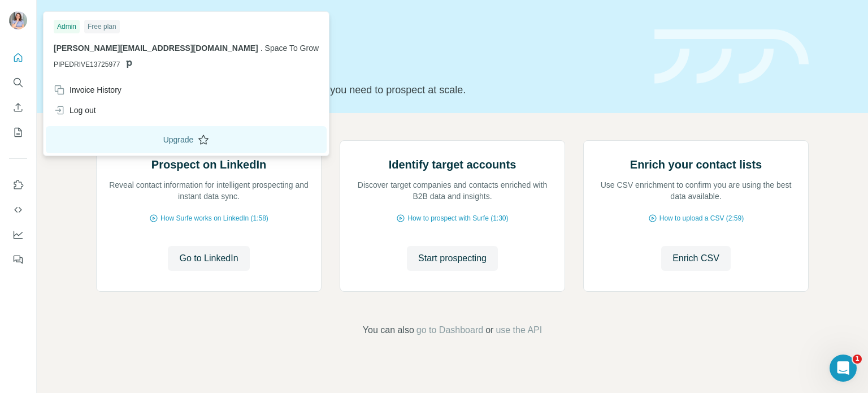  What do you see at coordinates (696, 258) in the screenshot?
I see `span: Enrich CSV` at bounding box center [696, 258].